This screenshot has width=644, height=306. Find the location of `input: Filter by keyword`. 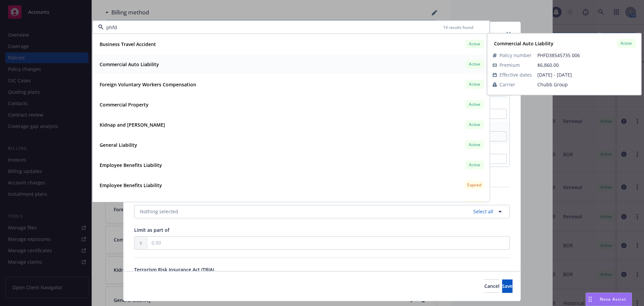

input: Filter by keyword is located at coordinates (273, 27).